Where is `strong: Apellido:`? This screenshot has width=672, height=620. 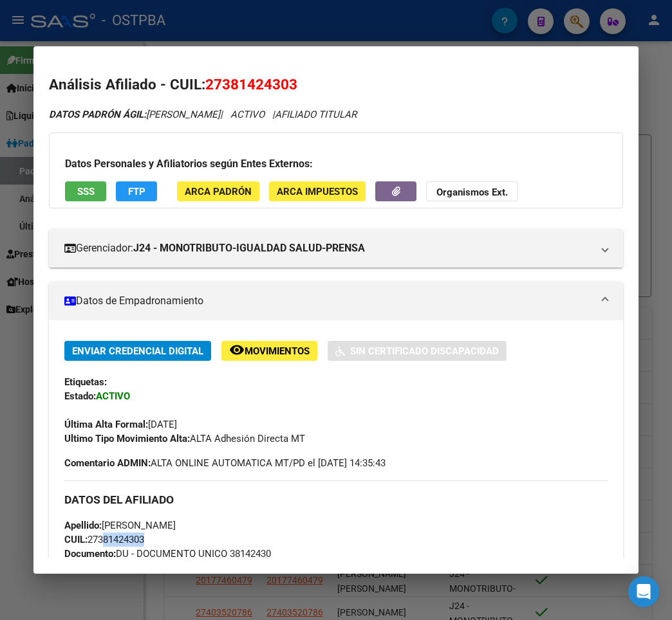
strong: Apellido: is located at coordinates (83, 526).